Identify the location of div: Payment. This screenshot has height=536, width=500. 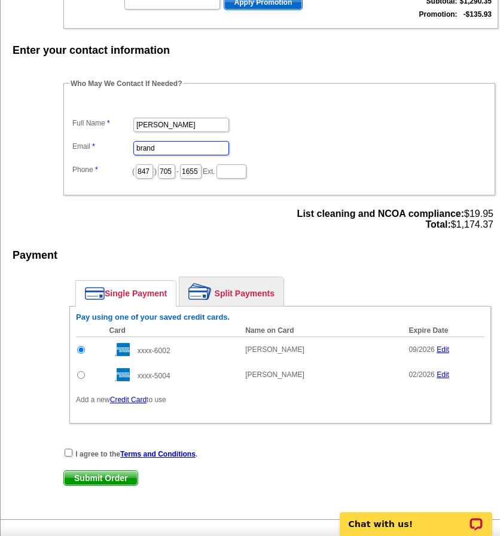
(35, 255).